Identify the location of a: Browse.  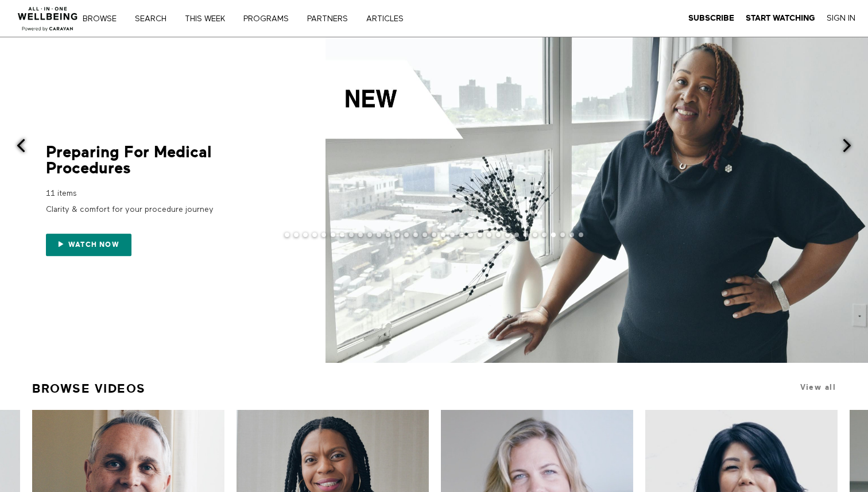
(103, 19).